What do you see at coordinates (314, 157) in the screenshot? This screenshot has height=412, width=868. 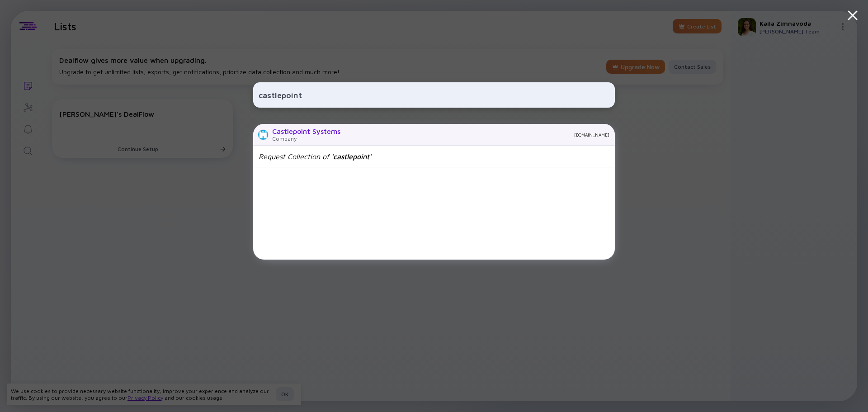 I see `div: Request Collection of ' '` at bounding box center [314, 157].